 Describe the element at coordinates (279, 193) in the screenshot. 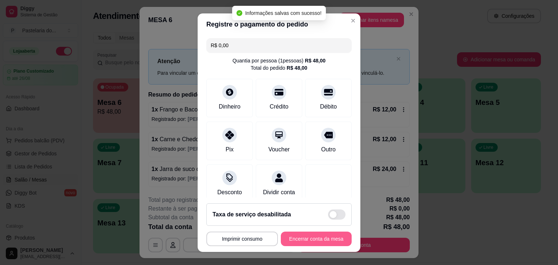

I see `div: Dividir conta` at that location.